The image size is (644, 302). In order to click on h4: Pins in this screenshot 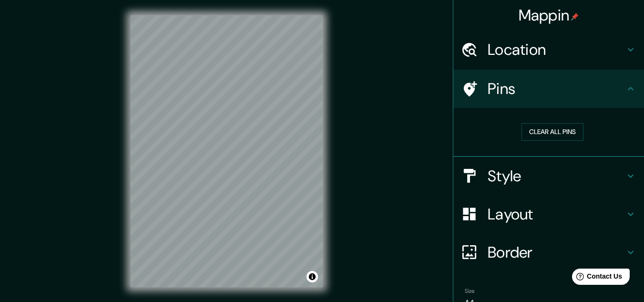, I will do `click(557, 89)`.